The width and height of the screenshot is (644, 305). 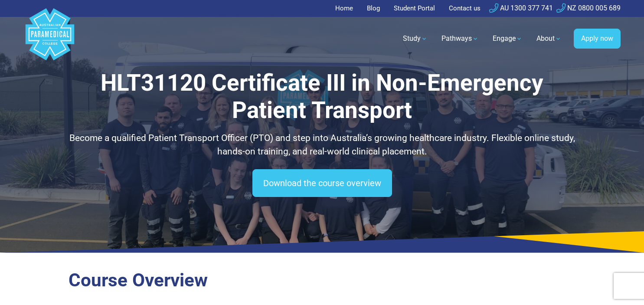 What do you see at coordinates (597, 38) in the screenshot?
I see `a: Apply now` at bounding box center [597, 38].